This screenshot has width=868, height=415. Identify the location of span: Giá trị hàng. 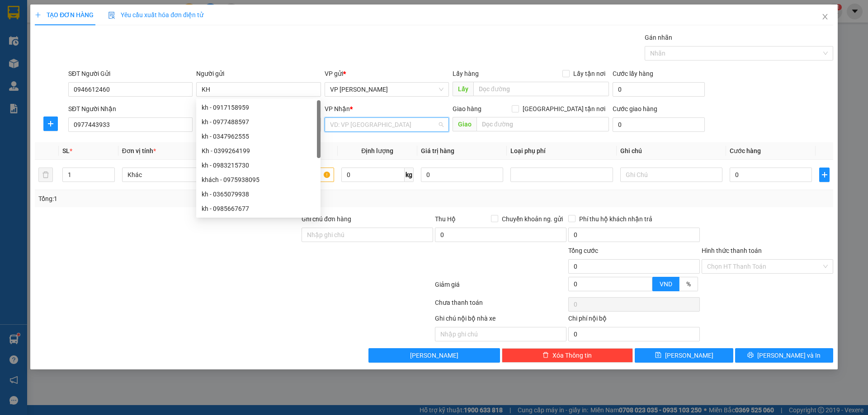
(438, 151).